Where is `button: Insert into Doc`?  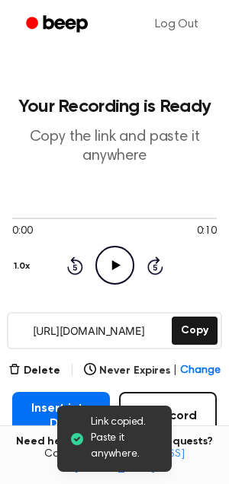 button: Insert into Doc is located at coordinates (61, 417).